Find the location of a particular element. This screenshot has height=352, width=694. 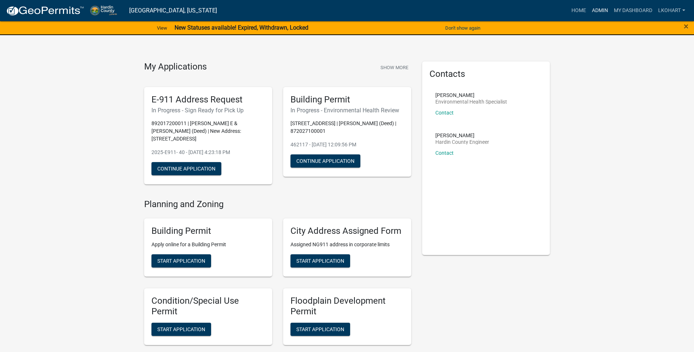

button: Show More is located at coordinates (394, 67).